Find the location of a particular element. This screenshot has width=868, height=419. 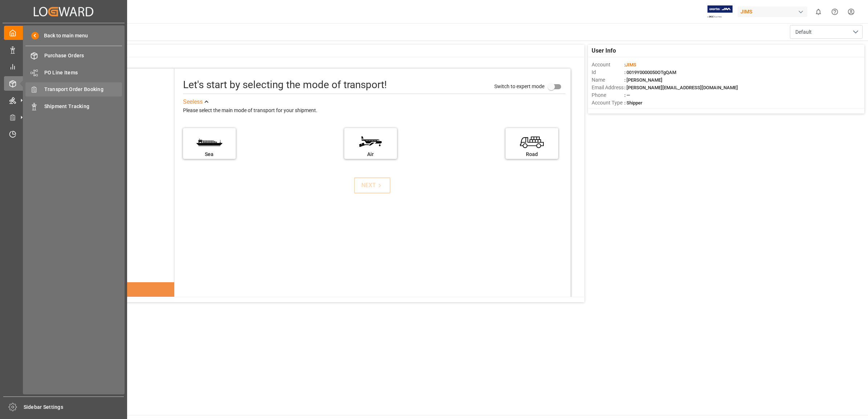

span: User Info is located at coordinates (604, 51).